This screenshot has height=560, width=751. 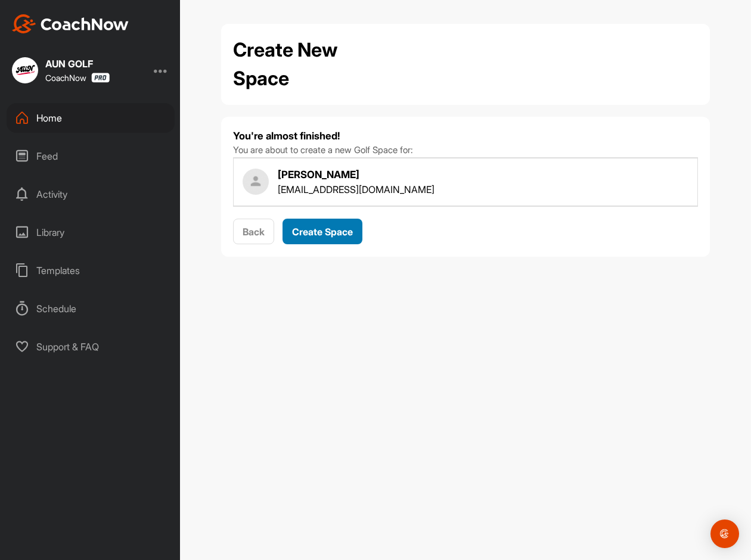 I want to click on div: CoachNow, so click(x=77, y=77).